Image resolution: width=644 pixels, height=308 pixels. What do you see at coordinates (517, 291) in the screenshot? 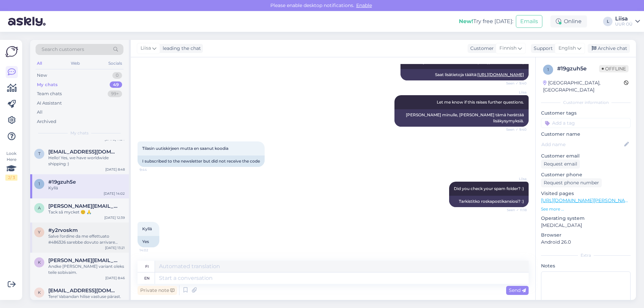
I see `span: Send` at bounding box center [517, 291].